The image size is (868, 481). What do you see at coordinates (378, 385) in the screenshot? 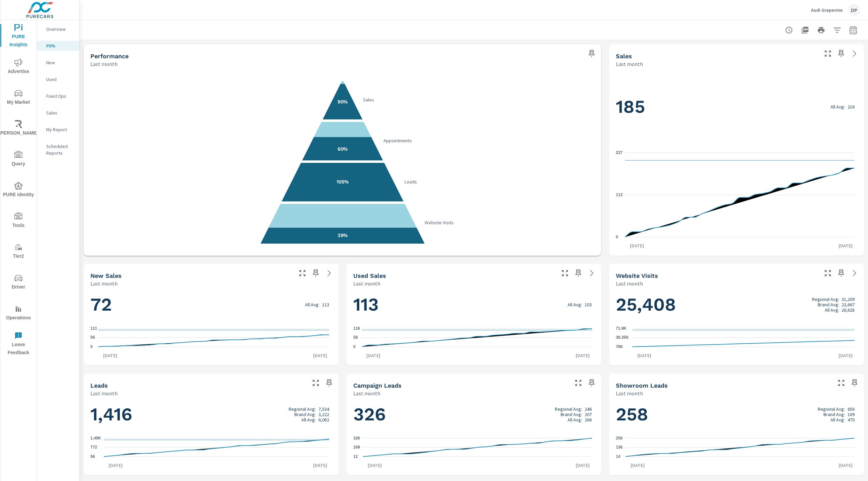
I see `h5: Campaign Leads` at bounding box center [378, 385].